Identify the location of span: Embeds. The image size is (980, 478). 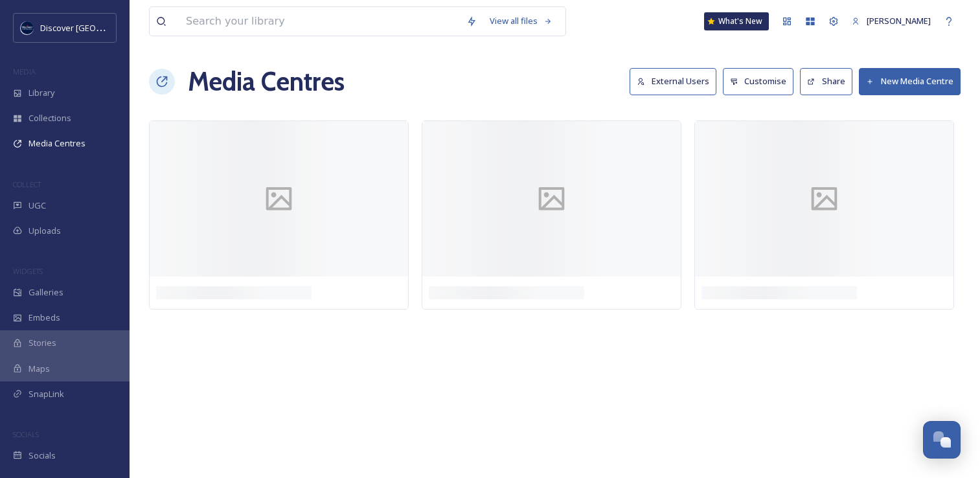
(44, 318).